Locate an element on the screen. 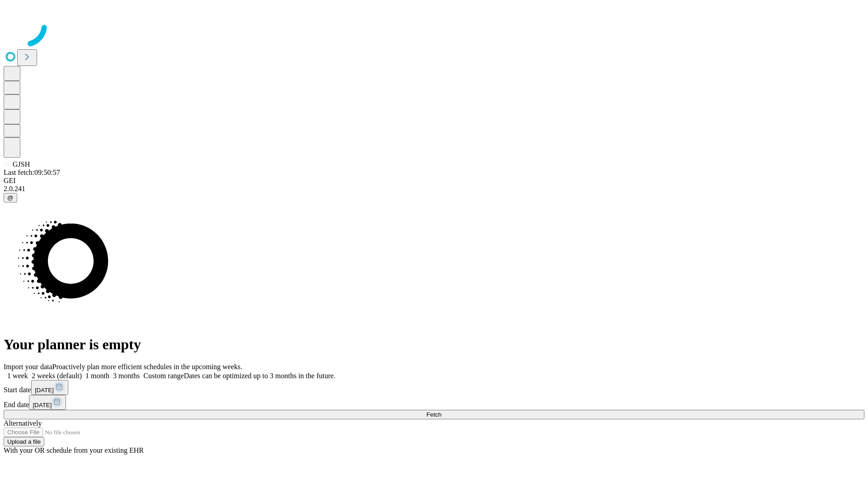  div: 2.0.241 is located at coordinates (434, 189).